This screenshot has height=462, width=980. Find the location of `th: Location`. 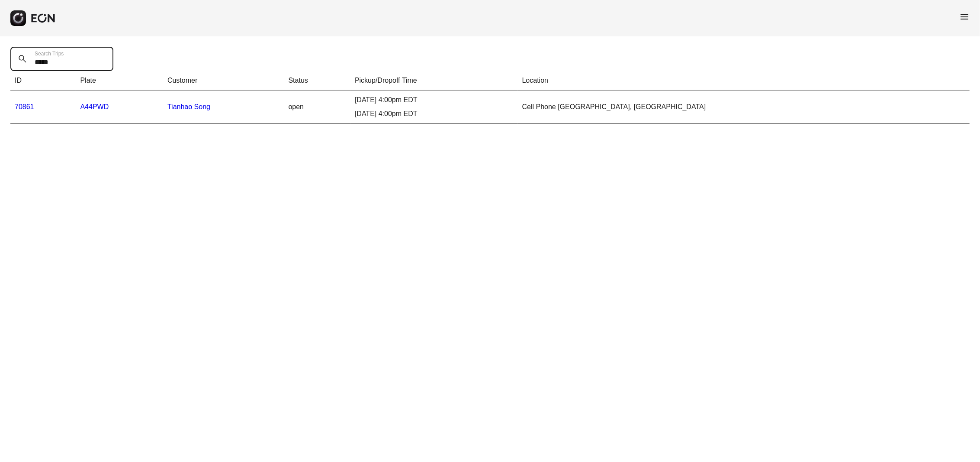

th: Location is located at coordinates (744, 80).